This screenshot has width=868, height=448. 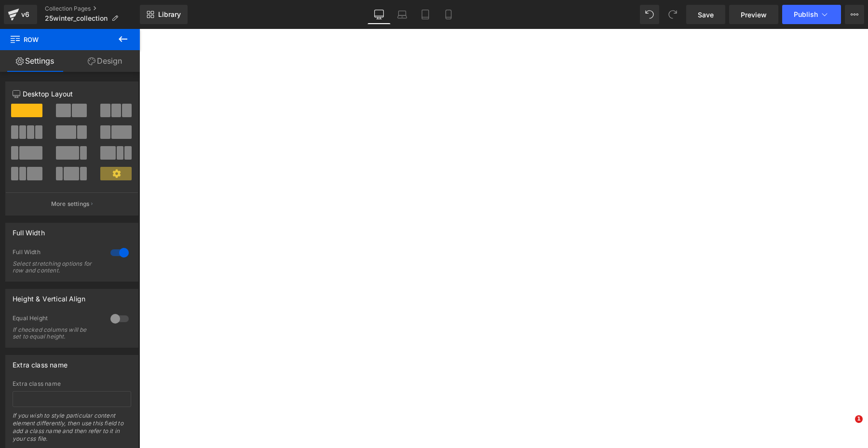 I want to click on span: Preview, so click(x=754, y=15).